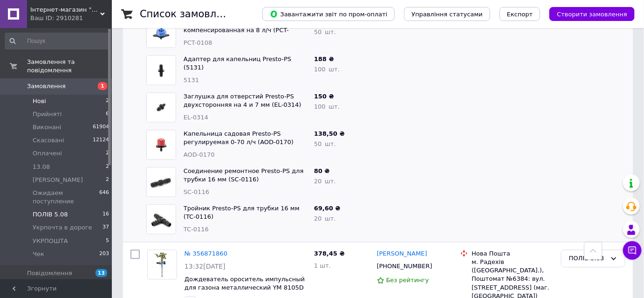  Describe the element at coordinates (51, 214) in the screenshot. I see `span: ПОЛІВ 5.08` at that location.